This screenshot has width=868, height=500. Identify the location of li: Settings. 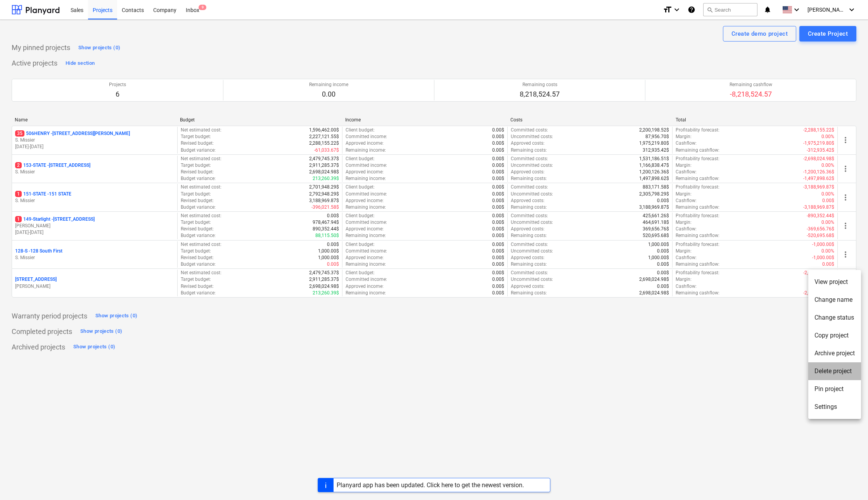
(835, 407).